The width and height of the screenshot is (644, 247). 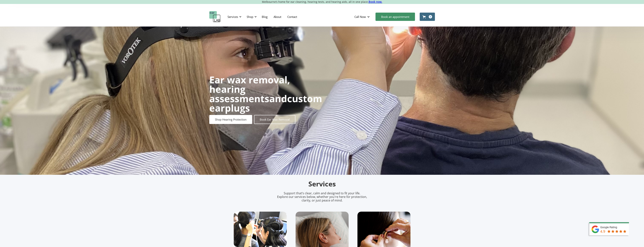 I want to click on a: home, so click(x=215, y=17).